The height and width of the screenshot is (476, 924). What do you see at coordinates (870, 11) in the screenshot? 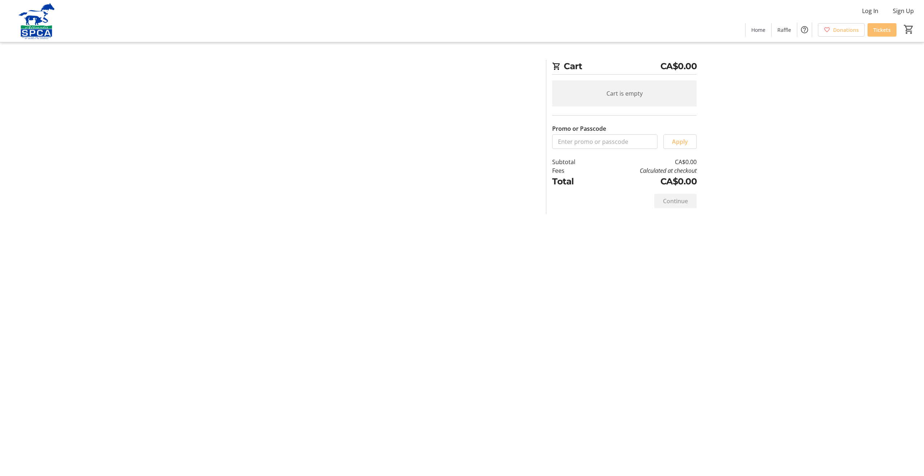
I see `span: Log In` at bounding box center [870, 11].